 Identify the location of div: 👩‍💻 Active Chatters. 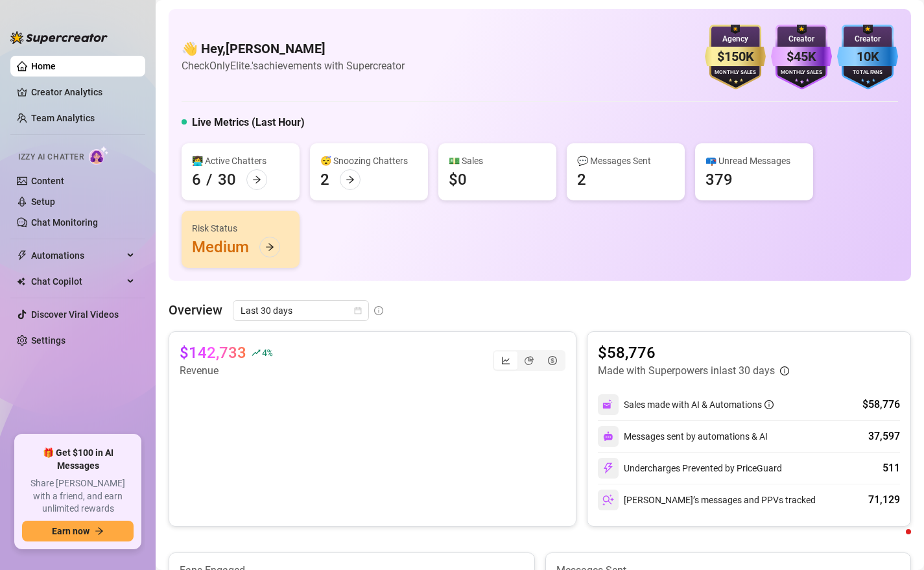
(240, 161).